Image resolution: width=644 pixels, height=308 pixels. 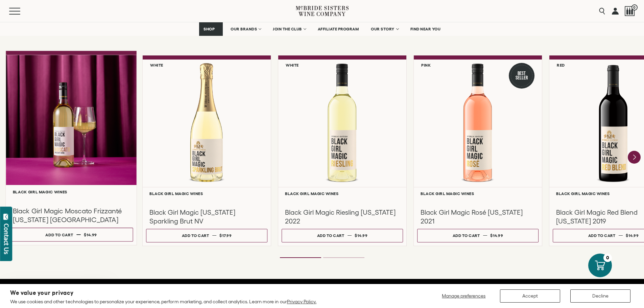 What do you see at coordinates (207, 151) in the screenshot?
I see `a: White Black Girl Magic California Sparkling Brut Black Girl Magic Wines Black Girl Magic [US_STAT...` at bounding box center [207, 151].